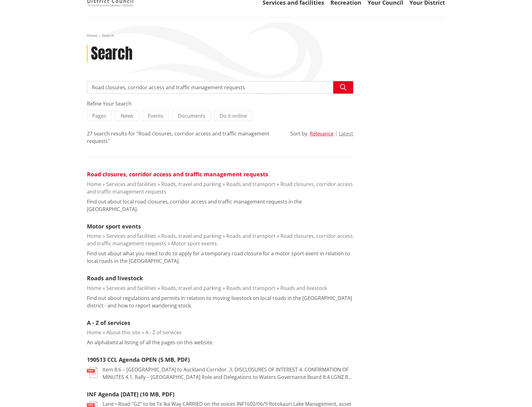  What do you see at coordinates (138, 360) in the screenshot?
I see `a: 190513 CCL Agenda OPEN (5 MB, PDF)` at bounding box center [138, 360].